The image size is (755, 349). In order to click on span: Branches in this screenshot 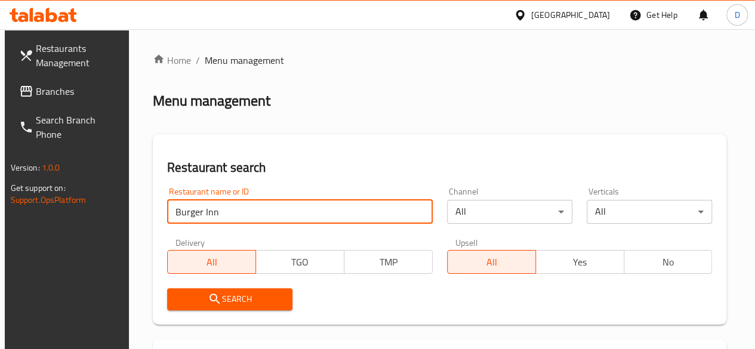, I will do `click(78, 91)`.